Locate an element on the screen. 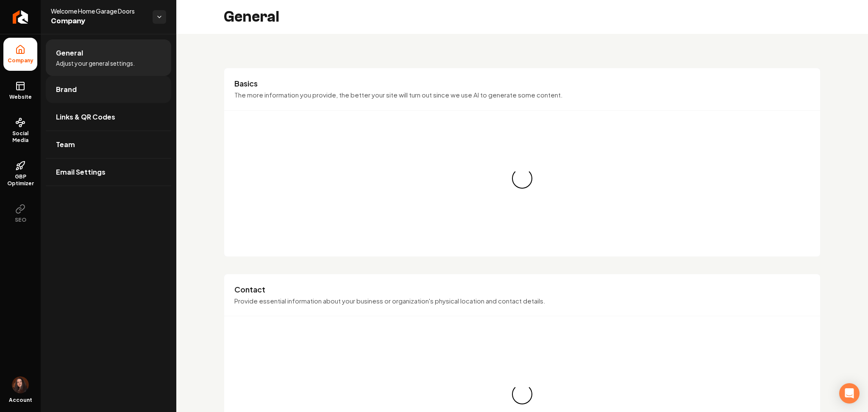  button: SEO is located at coordinates (20, 214).